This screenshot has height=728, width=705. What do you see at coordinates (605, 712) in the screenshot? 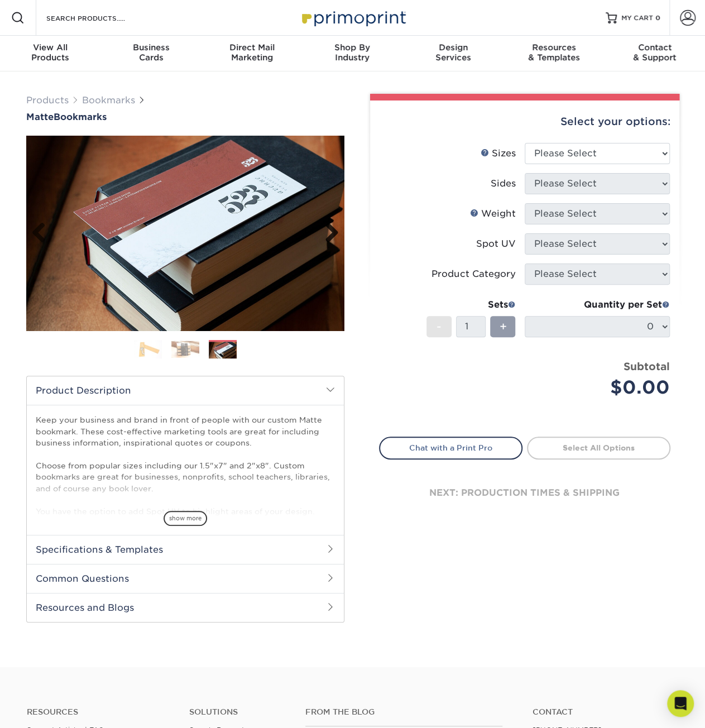
I see `h4: Contact` at bounding box center [605, 712].